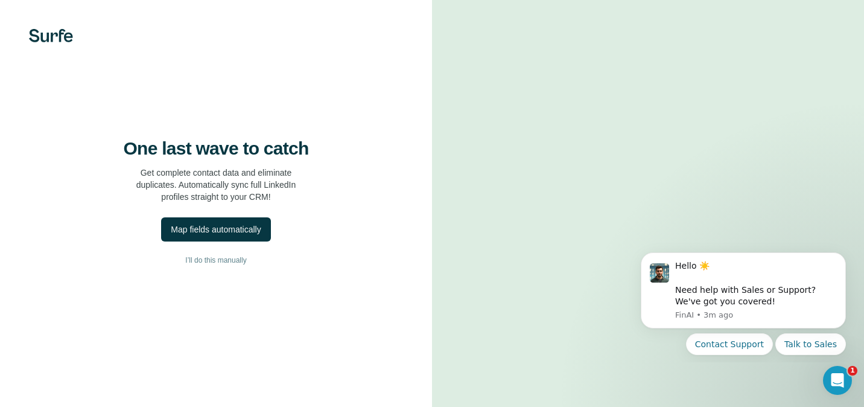  What do you see at coordinates (107, 103) in the screenshot?
I see `button: Quick reply: Contact Support` at bounding box center [107, 103].